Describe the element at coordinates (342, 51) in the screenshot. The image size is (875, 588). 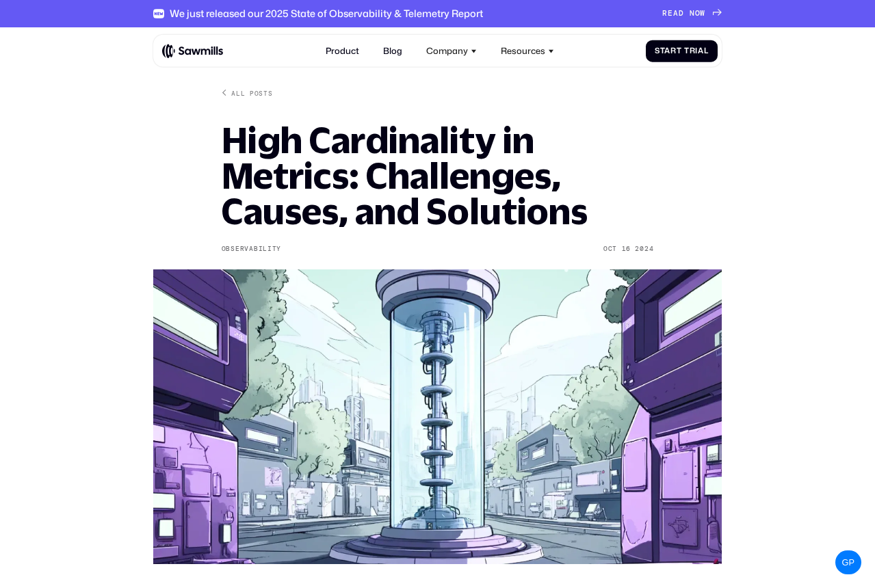
I see `a: Product` at that location.